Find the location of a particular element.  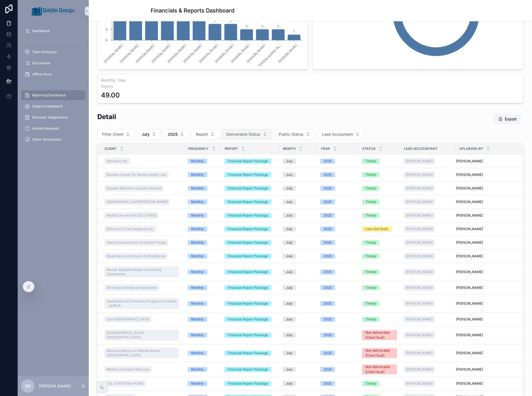

a: Dashboard is located at coordinates (53, 31).